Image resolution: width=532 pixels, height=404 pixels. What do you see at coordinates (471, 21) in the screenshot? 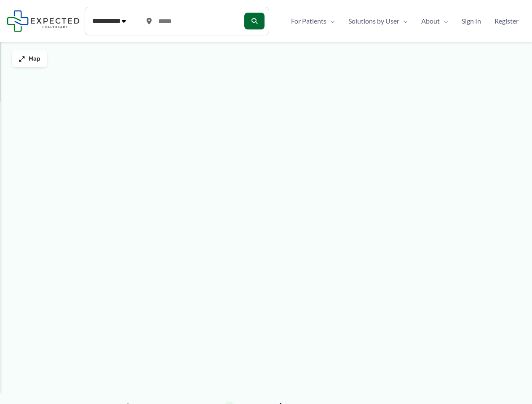
I see `span: Sign In` at bounding box center [471, 21].